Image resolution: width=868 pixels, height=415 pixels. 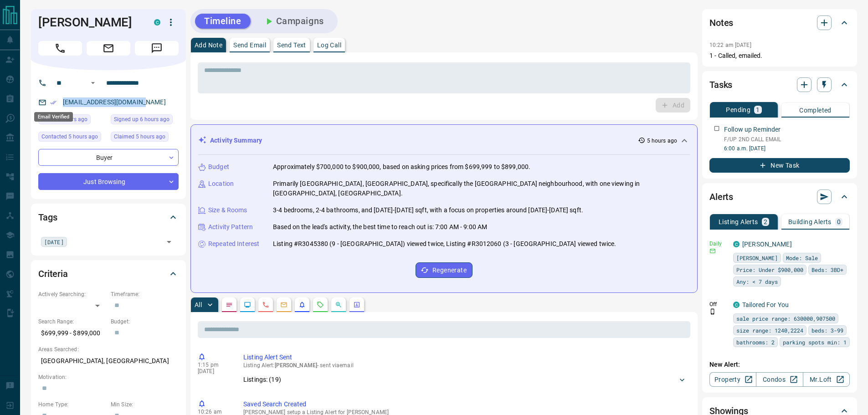 I want to click on svg: Requests, so click(x=321, y=305).